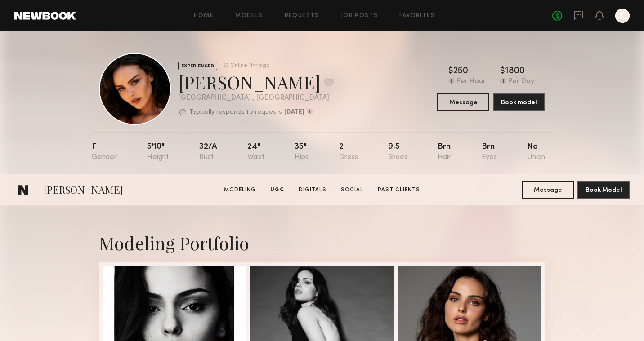 Image resolution: width=644 pixels, height=341 pixels. Describe the element at coordinates (521, 82) in the screenshot. I see `div: Per Day` at that location.